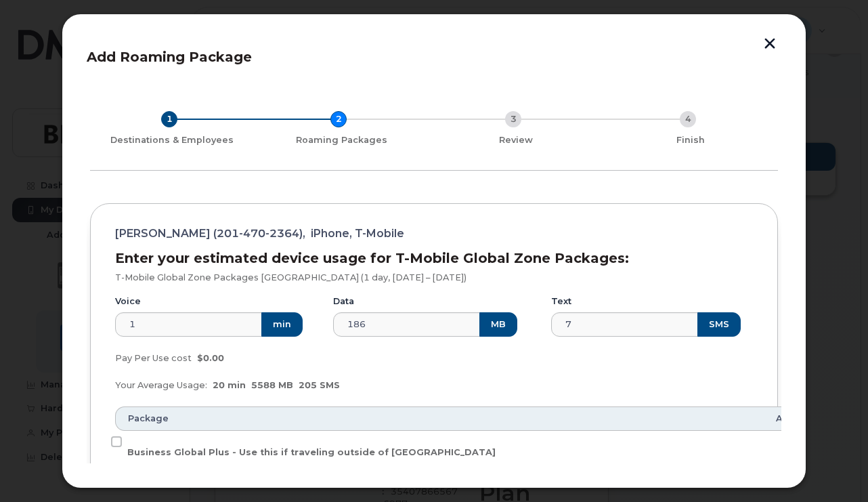 This screenshot has width=868, height=502. Describe the element at coordinates (229, 384) in the screenshot. I see `span: 20 min` at that location.